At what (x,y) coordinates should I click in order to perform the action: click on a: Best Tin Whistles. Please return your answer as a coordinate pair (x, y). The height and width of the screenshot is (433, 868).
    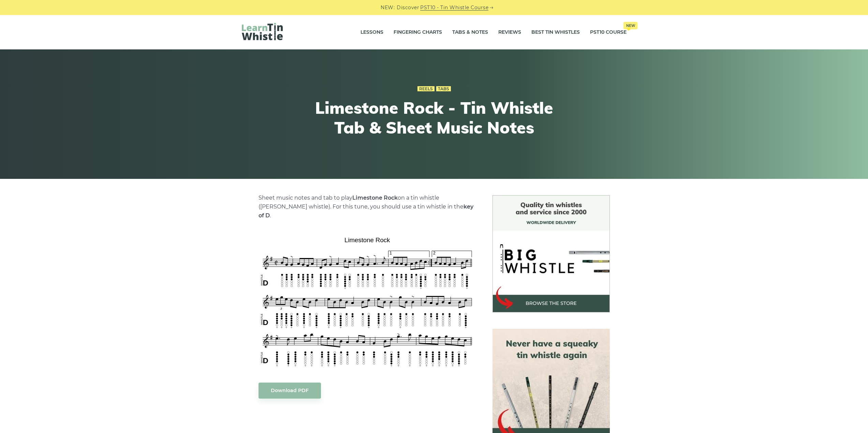
    Looking at the image, I should click on (556, 33).